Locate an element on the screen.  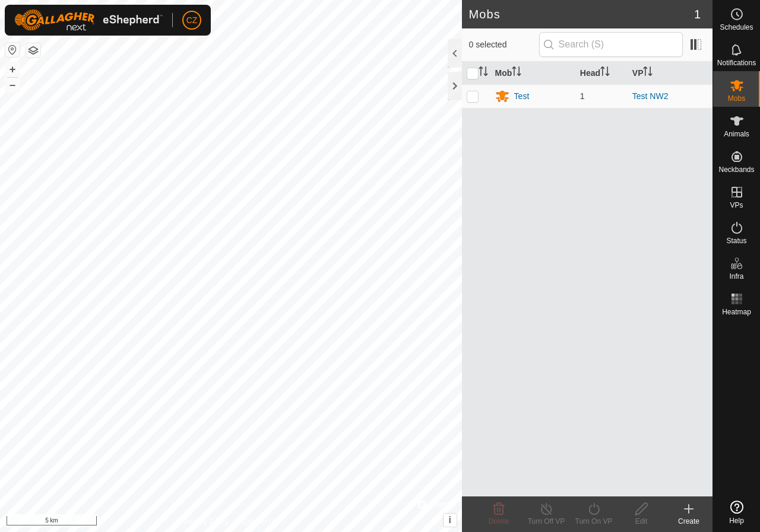
span: Status is located at coordinates (736, 241).